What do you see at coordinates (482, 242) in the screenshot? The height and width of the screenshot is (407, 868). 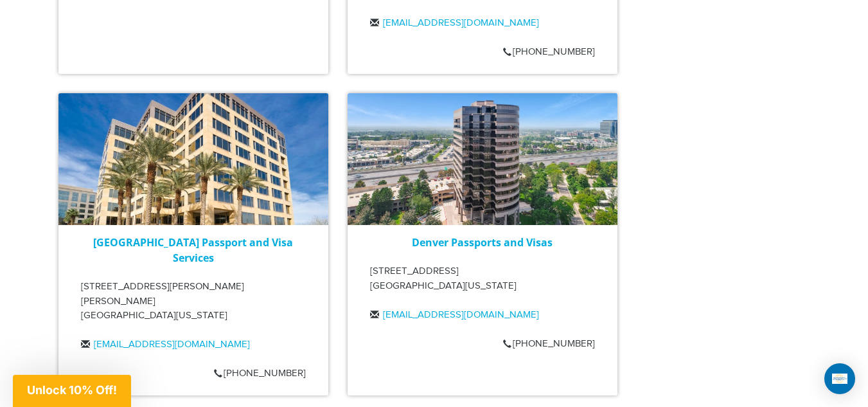 I see `a: Denver Passports and Visas` at bounding box center [482, 242].